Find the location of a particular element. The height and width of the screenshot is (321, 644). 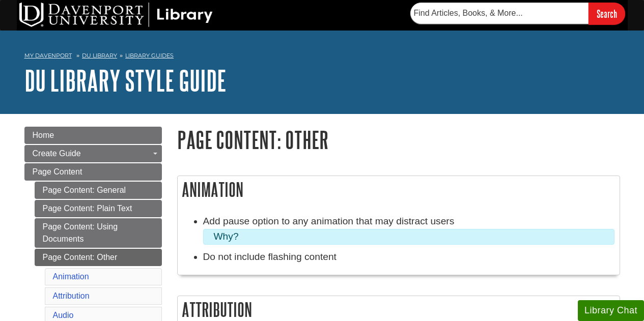

form: Searches DU Library's articles, books, and more is located at coordinates (518, 13).